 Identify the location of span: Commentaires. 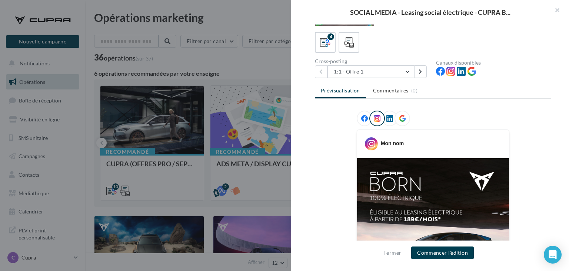
(391, 90).